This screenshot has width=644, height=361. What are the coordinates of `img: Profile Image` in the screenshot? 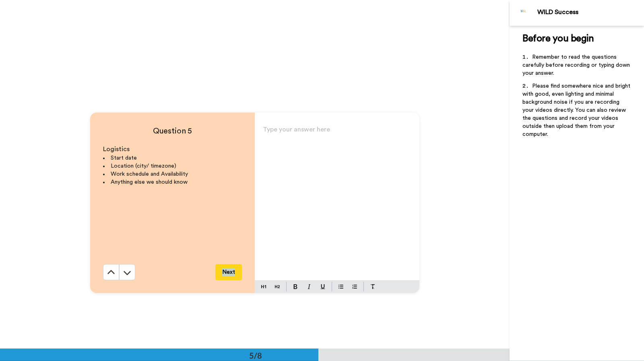 It's located at (524, 13).